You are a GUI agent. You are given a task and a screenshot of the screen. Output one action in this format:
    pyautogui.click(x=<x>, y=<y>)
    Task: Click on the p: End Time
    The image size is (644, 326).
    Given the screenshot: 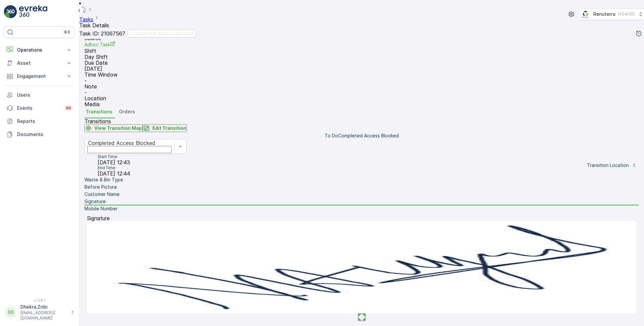 What is the action you would take?
    pyautogui.click(x=113, y=168)
    